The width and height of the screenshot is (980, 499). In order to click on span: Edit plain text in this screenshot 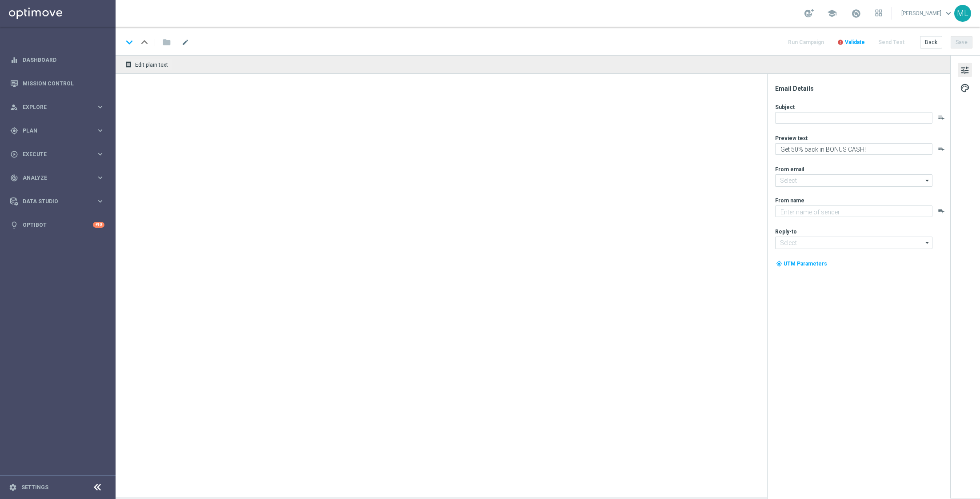, I will do `click(151, 65)`.